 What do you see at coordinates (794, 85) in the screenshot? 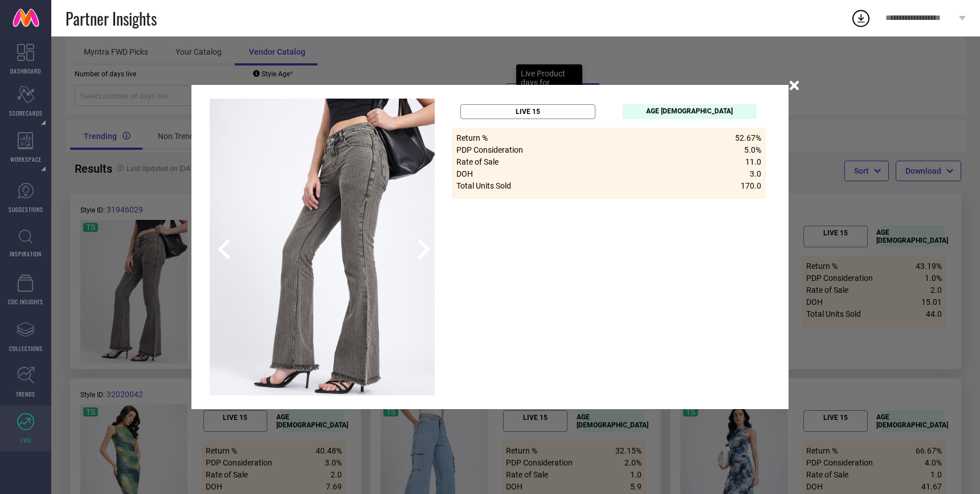
I see `button: close` at bounding box center [794, 85].